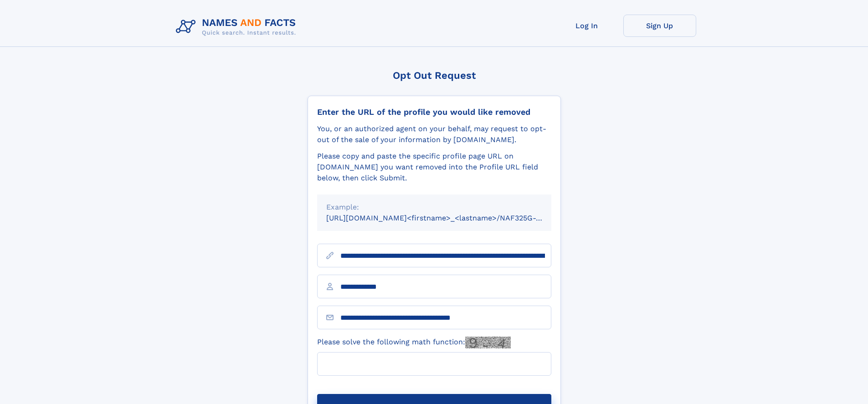 The width and height of the screenshot is (868, 404). What do you see at coordinates (435, 112) in the screenshot?
I see `div: Enter the URL of the profile you would like removed` at bounding box center [435, 112].